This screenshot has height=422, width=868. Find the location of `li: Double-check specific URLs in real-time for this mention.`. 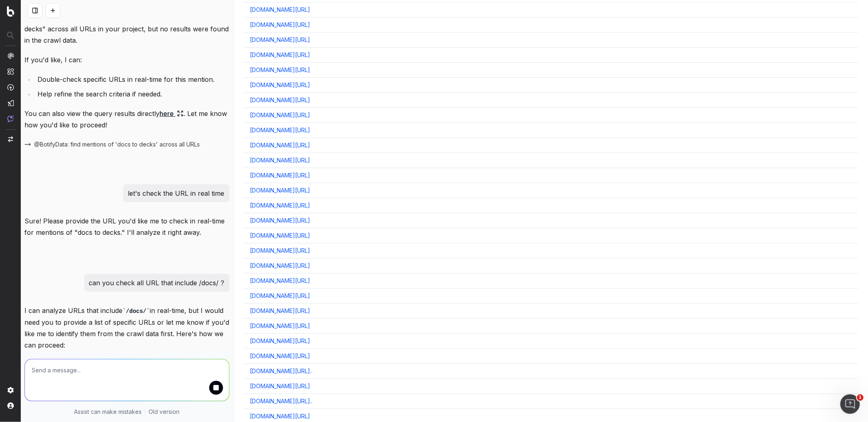

li: Double-check specific URLs in real-time for this mention. is located at coordinates (132, 80).